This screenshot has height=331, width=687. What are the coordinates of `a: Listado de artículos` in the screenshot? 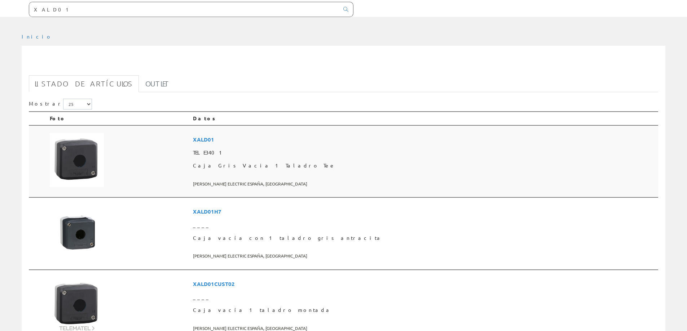 It's located at (84, 84).